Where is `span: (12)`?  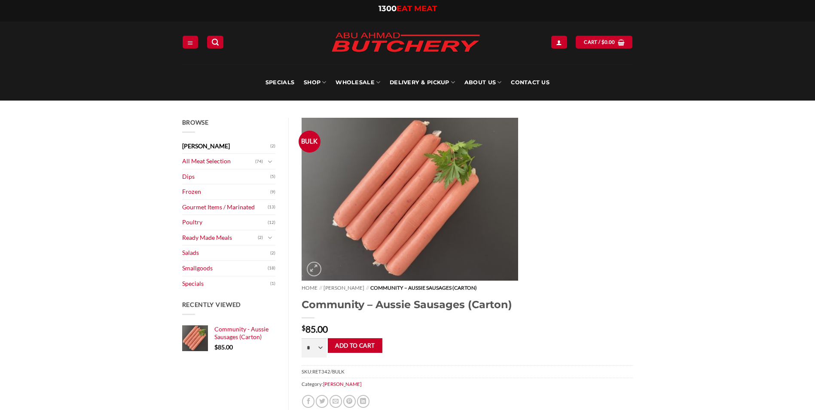
span: (12) is located at coordinates (271, 222).